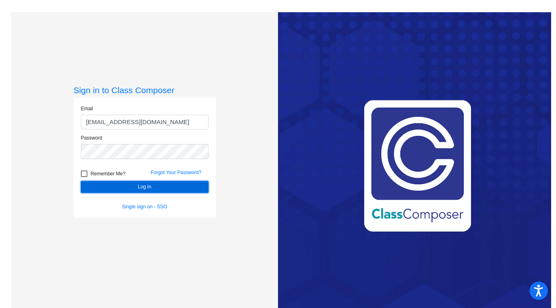 This screenshot has width=556, height=308. I want to click on label: Password, so click(91, 138).